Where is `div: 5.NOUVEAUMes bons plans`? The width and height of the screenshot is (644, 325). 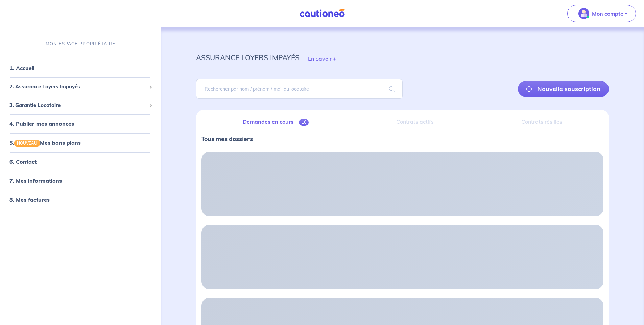 div: 5.NOUVEAUMes bons plans is located at coordinates (80, 142).